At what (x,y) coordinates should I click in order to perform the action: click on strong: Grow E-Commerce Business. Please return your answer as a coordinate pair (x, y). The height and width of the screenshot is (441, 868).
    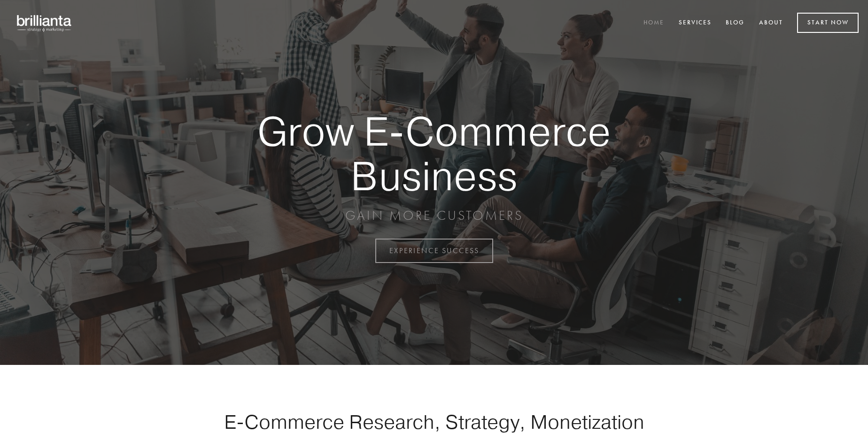
    Looking at the image, I should click on (434, 153).